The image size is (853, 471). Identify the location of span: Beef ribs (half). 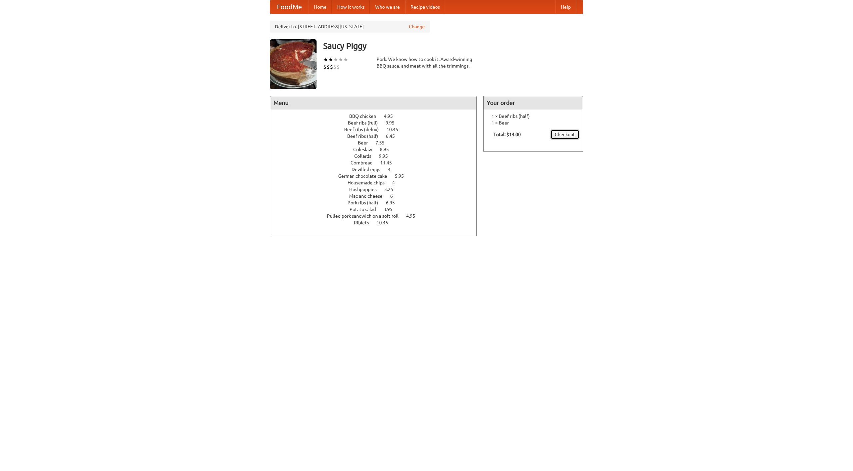
(366, 136).